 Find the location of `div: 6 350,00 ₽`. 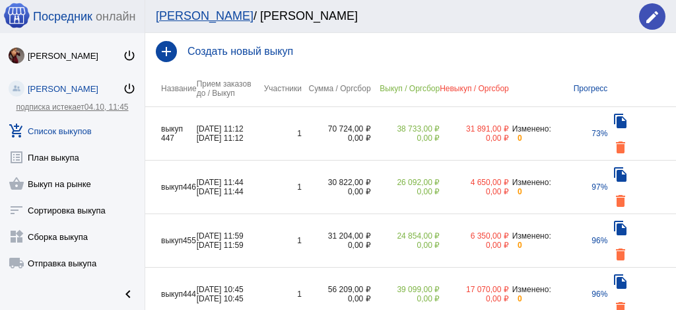

div: 6 350,00 ₽ is located at coordinates (474, 236).